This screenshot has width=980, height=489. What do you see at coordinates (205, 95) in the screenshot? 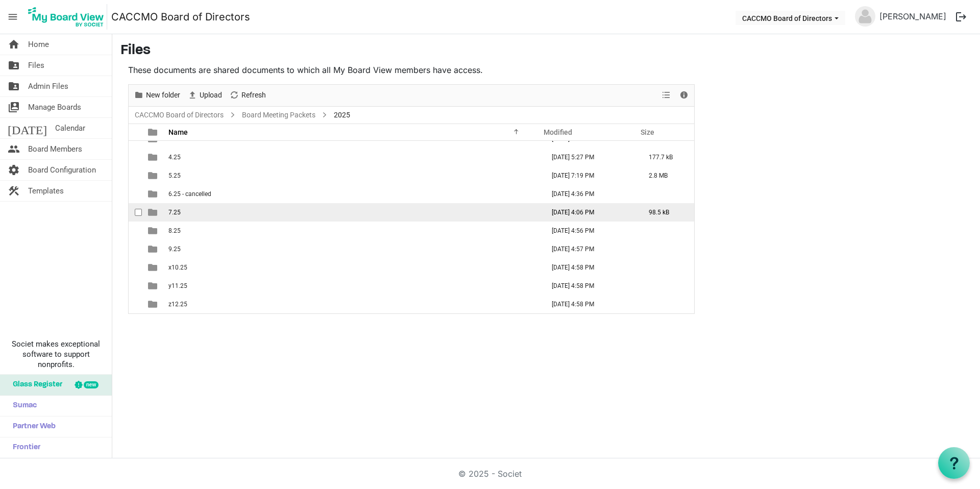
I see `button: Upload` at bounding box center [205, 95].